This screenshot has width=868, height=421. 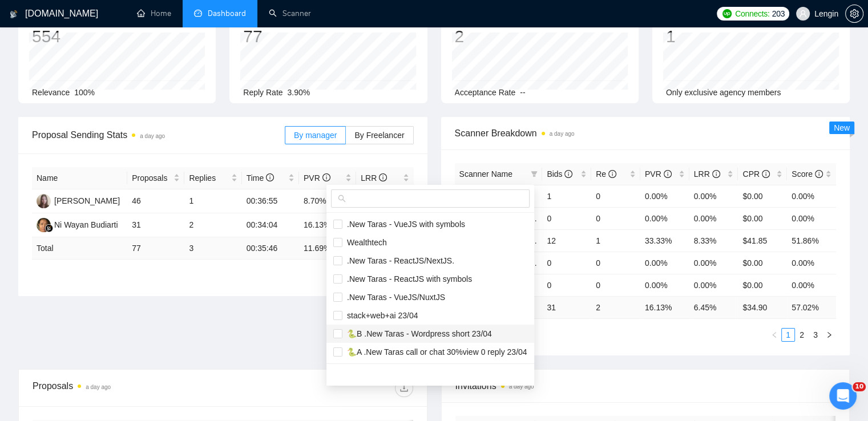 What do you see at coordinates (77, 224) in the screenshot?
I see `a: NWNi Wayan Budiarti` at bounding box center [77, 224].